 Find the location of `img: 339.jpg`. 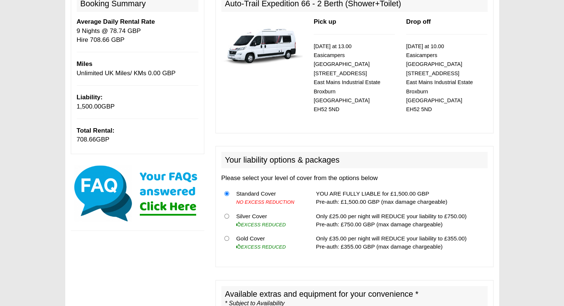

img: 339.jpg is located at coordinates (262, 43).